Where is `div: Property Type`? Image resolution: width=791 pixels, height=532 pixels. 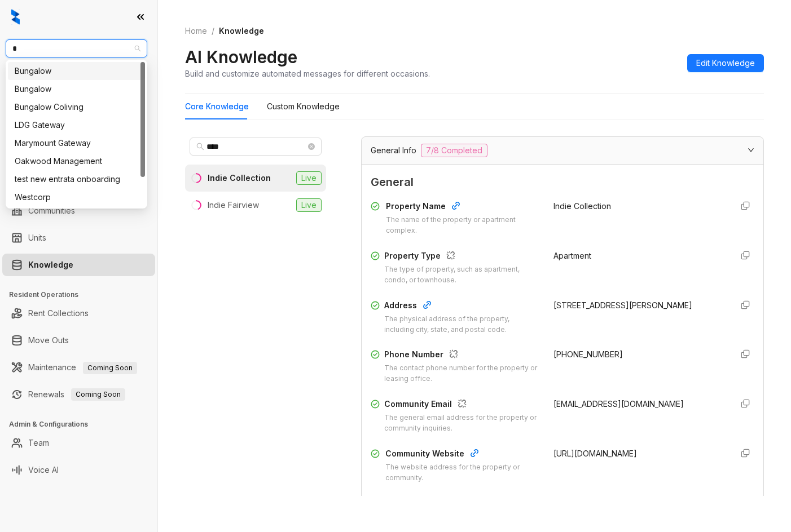 div: Property Type is located at coordinates (462, 257).